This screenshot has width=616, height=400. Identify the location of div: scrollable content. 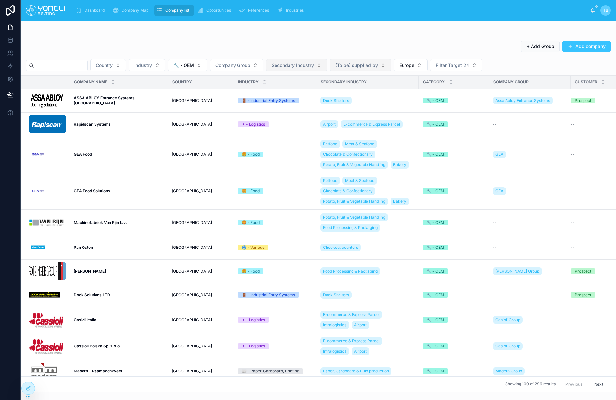
(330, 10).